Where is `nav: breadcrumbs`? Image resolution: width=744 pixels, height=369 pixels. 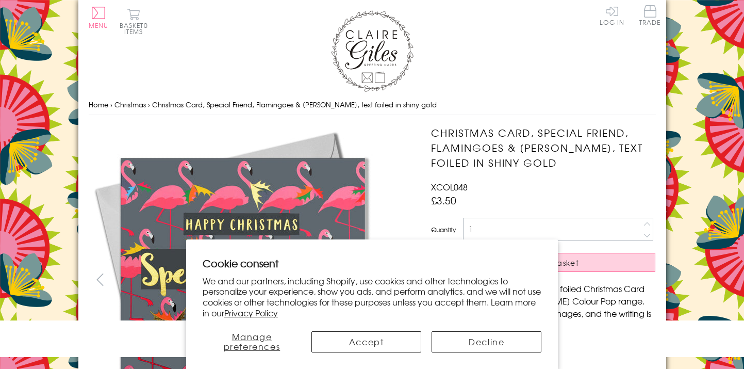
nav: breadcrumbs is located at coordinates (372, 105).